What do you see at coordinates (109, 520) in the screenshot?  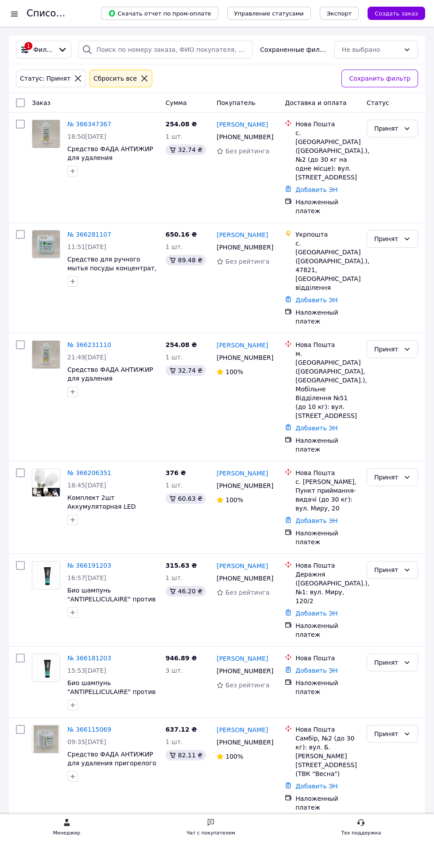 I see `a: Комплект 2шт Аккумуляторная LED лампочка 20W с цоколем E27 Almina DL-020 / Аварийная лампа с акку...` at bounding box center [109, 520].